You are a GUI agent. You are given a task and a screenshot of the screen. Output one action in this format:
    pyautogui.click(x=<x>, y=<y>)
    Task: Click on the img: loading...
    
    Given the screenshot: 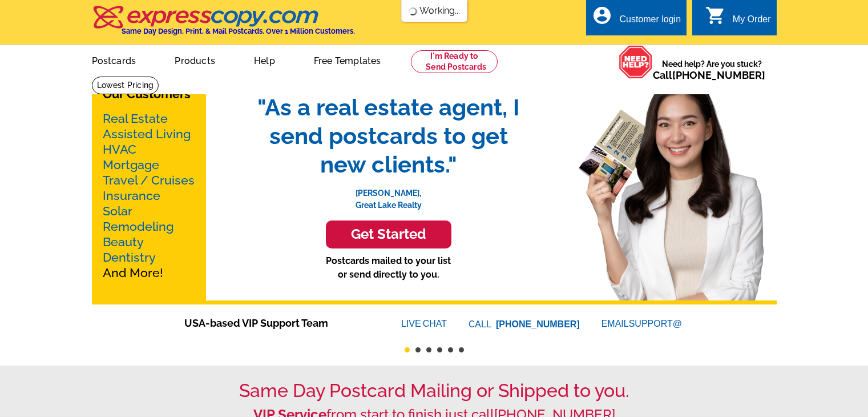 What is the action you would take?
    pyautogui.click(x=413, y=12)
    